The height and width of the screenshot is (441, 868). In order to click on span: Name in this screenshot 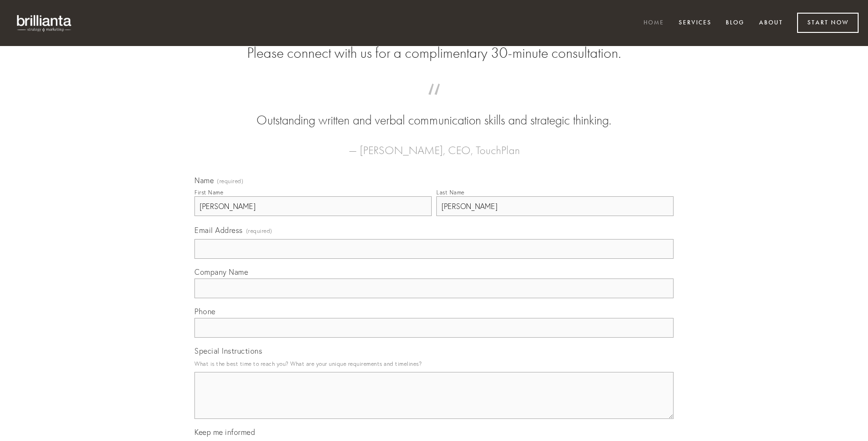, I will do `click(204, 180)`.